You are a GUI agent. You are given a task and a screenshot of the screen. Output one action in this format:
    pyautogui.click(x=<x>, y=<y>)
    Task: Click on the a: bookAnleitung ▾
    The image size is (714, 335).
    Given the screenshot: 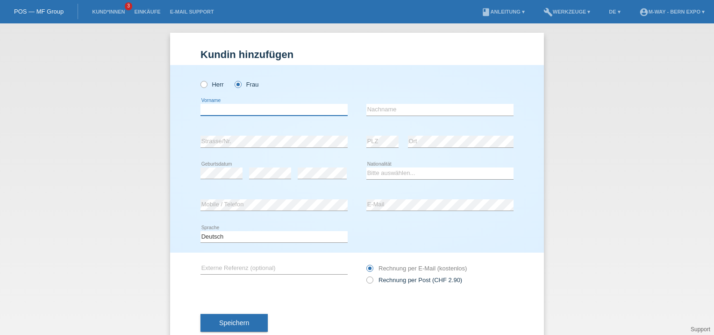 What is the action you would take?
    pyautogui.click(x=503, y=12)
    